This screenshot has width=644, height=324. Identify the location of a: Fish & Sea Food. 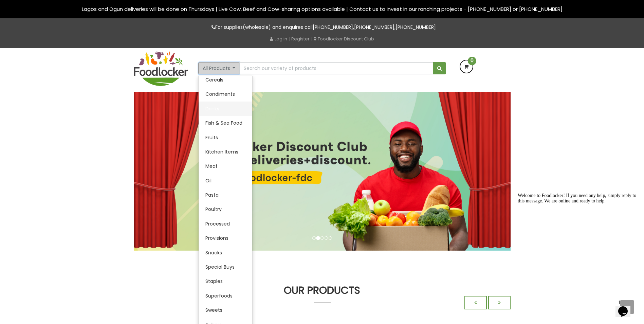
(226, 123).